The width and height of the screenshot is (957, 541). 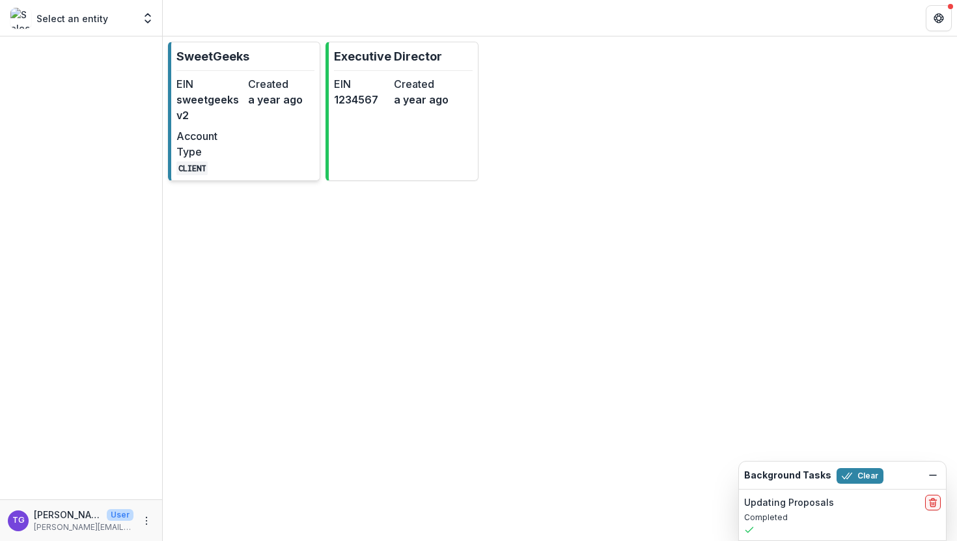 I want to click on button: Open entity switcher, so click(x=148, y=18).